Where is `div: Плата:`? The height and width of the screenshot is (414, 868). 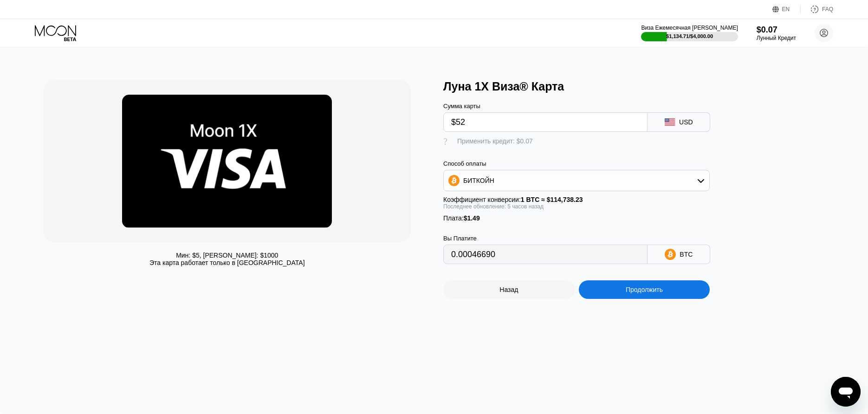 div: Плата: is located at coordinates (576, 218).